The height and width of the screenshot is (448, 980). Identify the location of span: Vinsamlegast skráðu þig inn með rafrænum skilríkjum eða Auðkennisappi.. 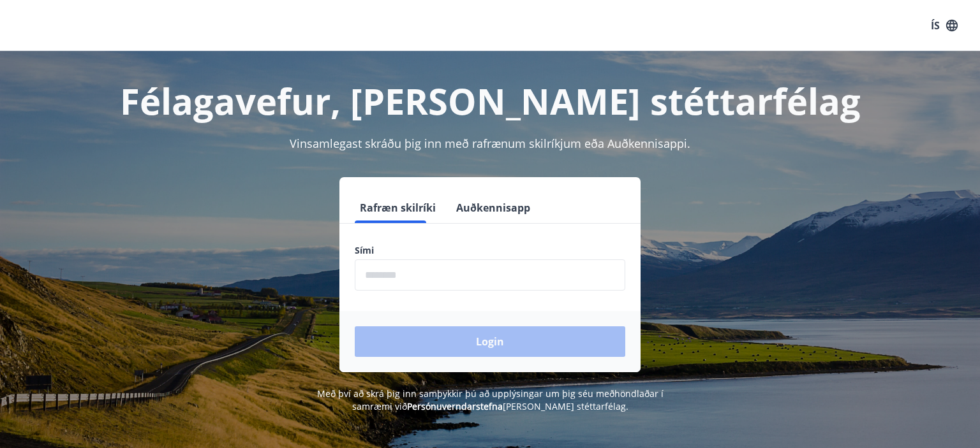
(490, 144).